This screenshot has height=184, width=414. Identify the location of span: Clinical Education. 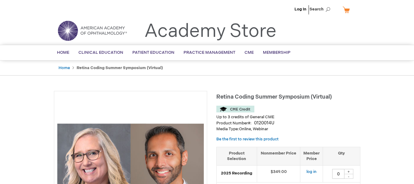
(101, 52).